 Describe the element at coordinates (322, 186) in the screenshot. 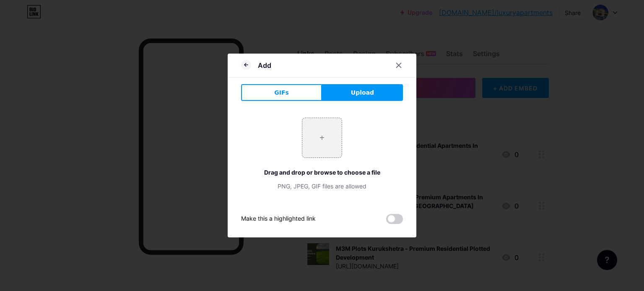

I see `div: PNG, JPEG, GIF files are allowed` at that location.